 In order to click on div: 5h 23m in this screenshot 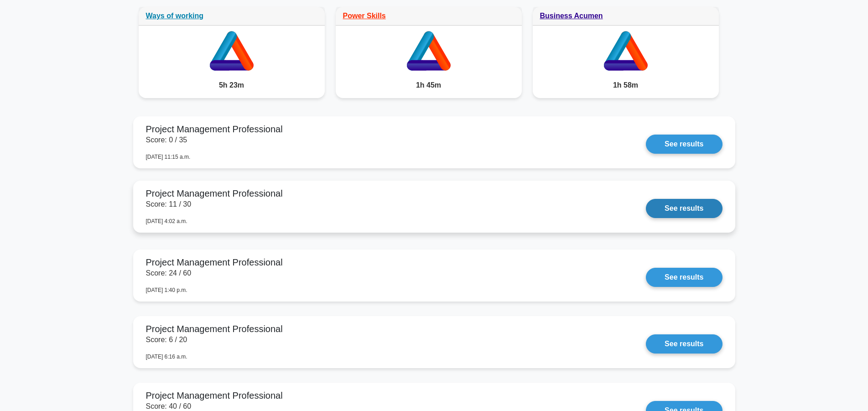, I will do `click(232, 85)`.